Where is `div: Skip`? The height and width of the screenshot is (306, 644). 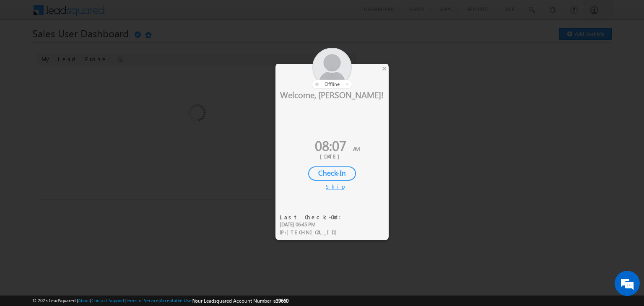
div: Skip is located at coordinates (332, 187).